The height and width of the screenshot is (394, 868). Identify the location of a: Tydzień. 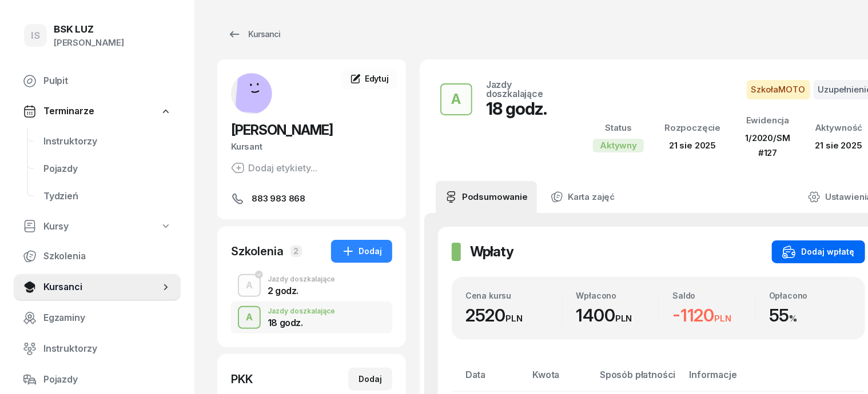
(108, 197).